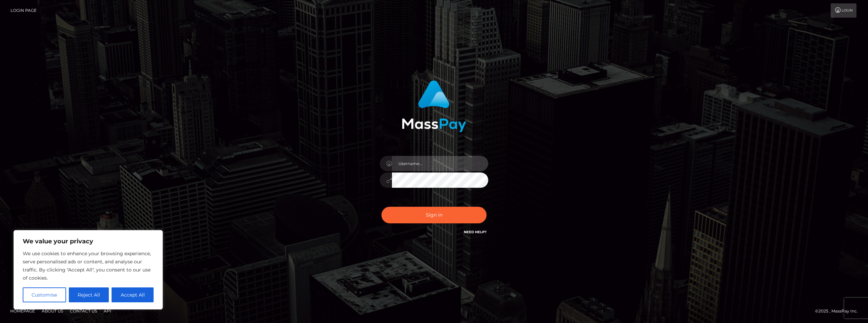  I want to click on a: About Us, so click(52, 311).